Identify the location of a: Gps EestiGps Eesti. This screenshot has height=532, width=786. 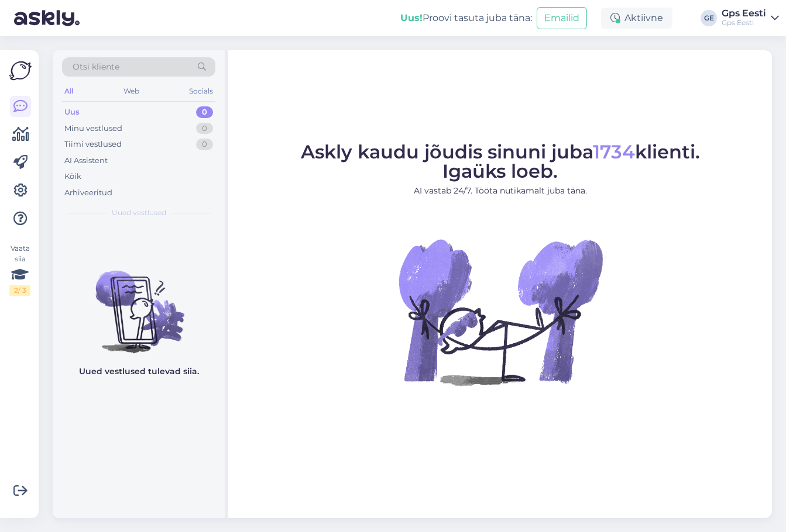
(750, 18).